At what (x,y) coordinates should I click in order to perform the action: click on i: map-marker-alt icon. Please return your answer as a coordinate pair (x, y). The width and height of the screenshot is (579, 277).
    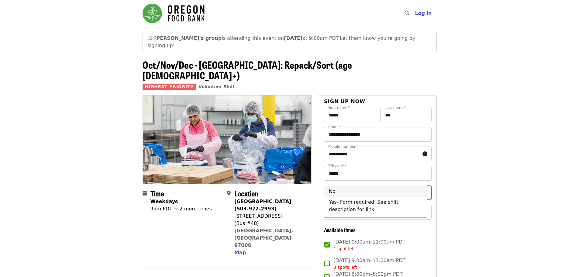
    Looking at the image, I should click on (229, 193).